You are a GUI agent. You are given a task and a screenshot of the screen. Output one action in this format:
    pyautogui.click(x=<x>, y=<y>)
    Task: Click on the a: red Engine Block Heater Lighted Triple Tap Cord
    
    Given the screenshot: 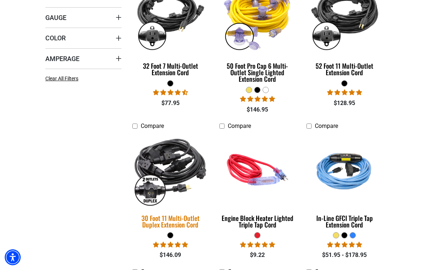 What is the action you would take?
    pyautogui.click(x=258, y=183)
    